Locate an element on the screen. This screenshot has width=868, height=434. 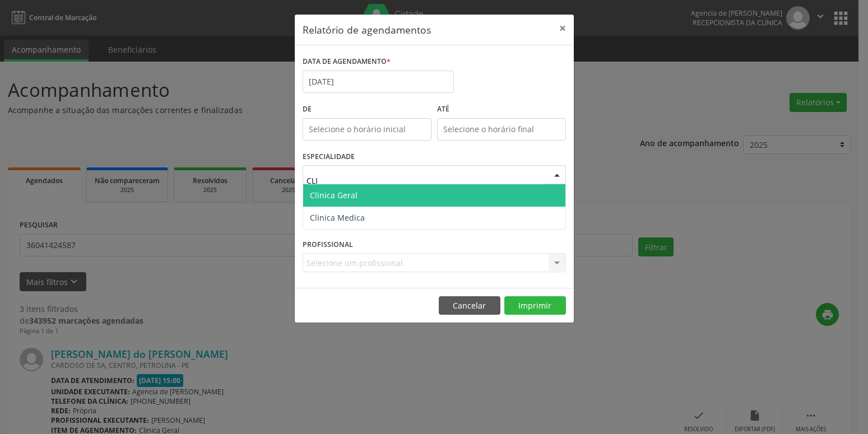
label: ATÉ is located at coordinates (501, 109).